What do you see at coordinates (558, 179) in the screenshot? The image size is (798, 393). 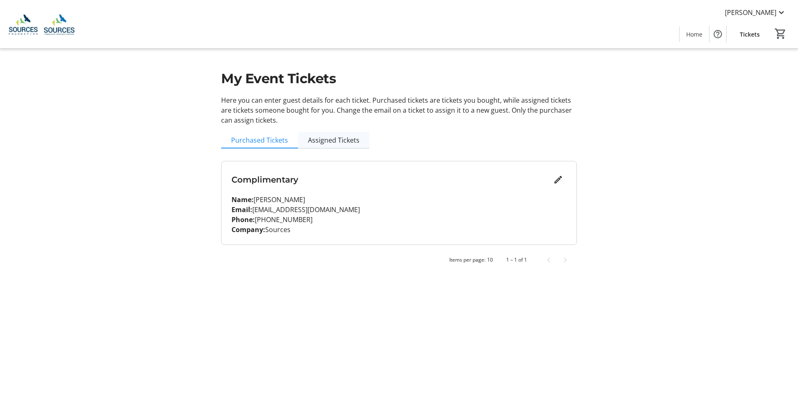 I see `button: Edit` at bounding box center [558, 179].